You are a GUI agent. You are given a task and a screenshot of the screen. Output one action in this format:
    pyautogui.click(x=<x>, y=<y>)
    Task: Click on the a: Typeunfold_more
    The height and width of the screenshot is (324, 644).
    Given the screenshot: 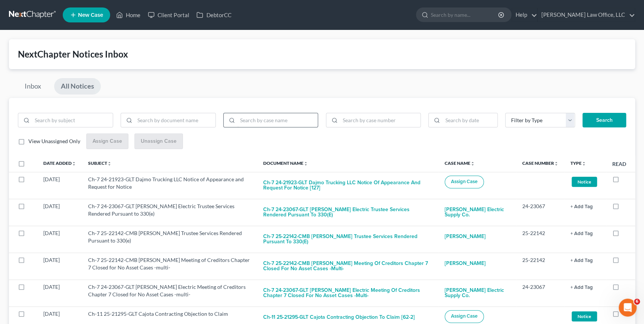 What is the action you would take?
    pyautogui.click(x=578, y=163)
    